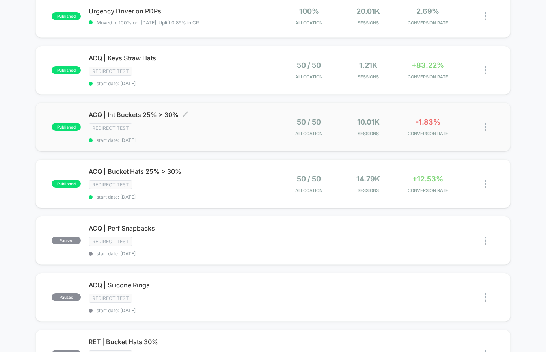  Describe the element at coordinates (181, 171) in the screenshot. I see `span: ACQ | Bucket Hats 25% > 30%` at that location.